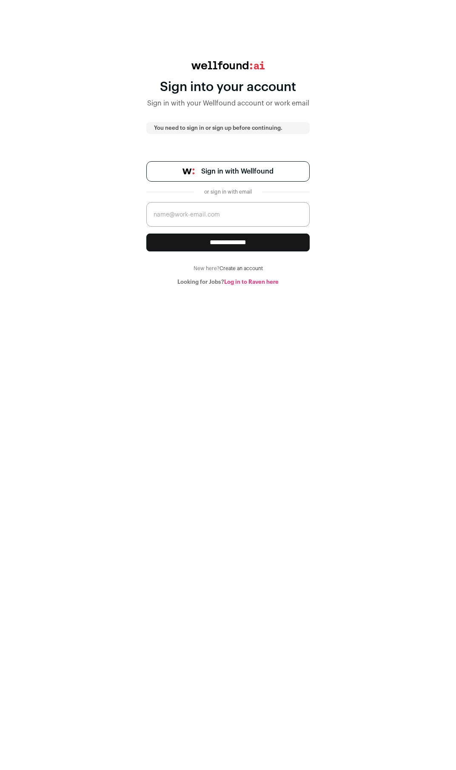  What do you see at coordinates (241, 268) in the screenshot?
I see `a: Create an account` at bounding box center [241, 268].